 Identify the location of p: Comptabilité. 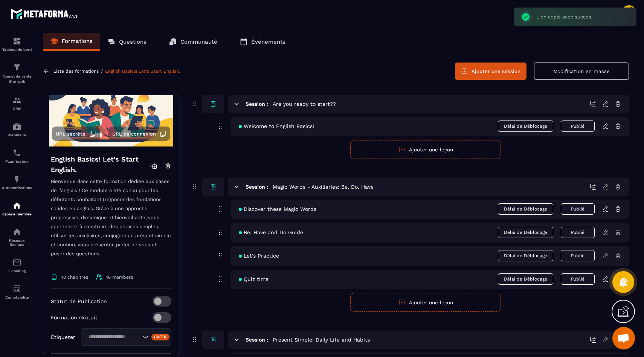
(17, 297).